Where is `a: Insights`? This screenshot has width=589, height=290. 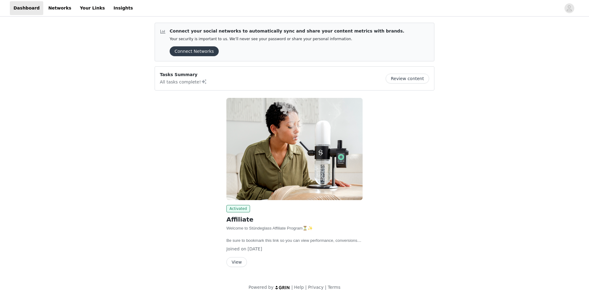
a: Insights is located at coordinates (123, 8).